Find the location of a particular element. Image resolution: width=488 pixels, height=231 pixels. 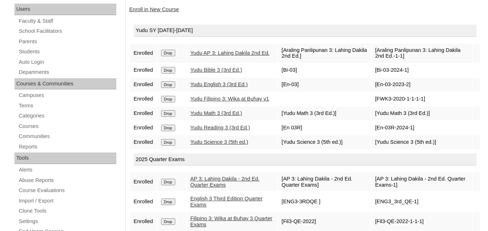

a: Enroll in New Course is located at coordinates (154, 9).